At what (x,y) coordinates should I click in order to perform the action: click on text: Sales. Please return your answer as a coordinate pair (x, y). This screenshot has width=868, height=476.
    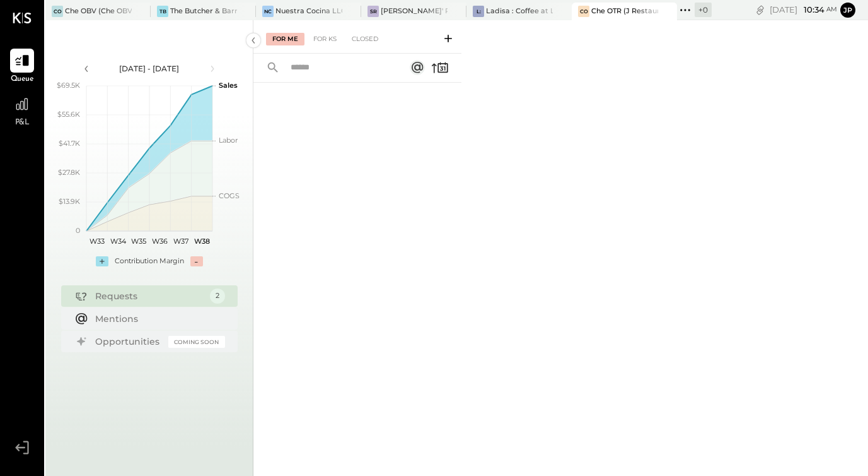
    Looking at the image, I should click on (228, 85).